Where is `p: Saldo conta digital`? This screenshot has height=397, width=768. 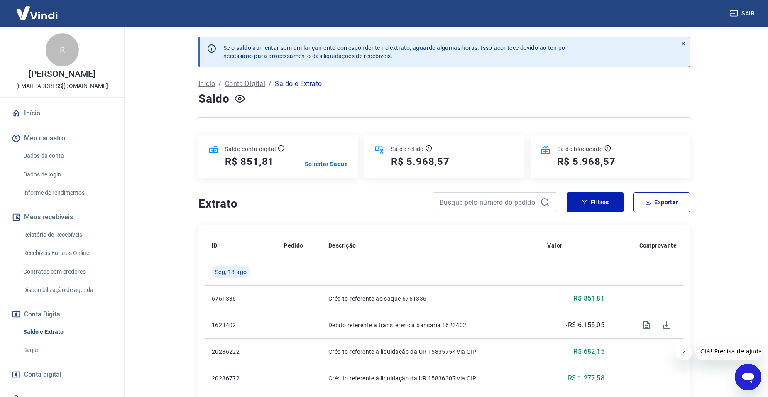 p: Saldo conta digital is located at coordinates (250, 149).